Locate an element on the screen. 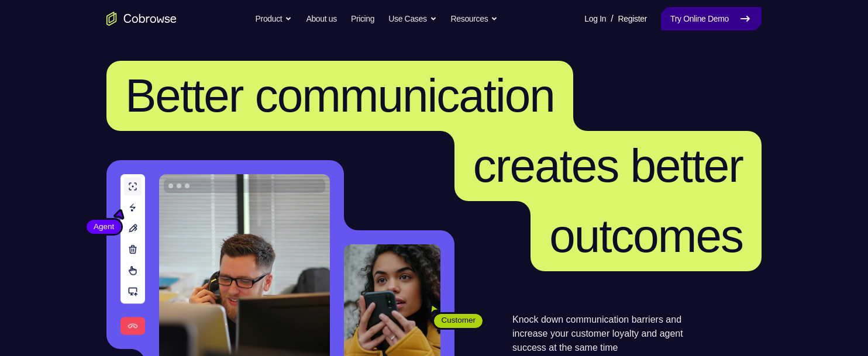  a: Try Online Demo is located at coordinates (711, 19).